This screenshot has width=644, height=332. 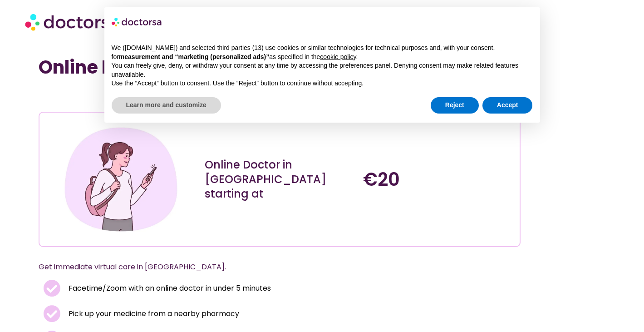 I want to click on button: Accept, so click(x=507, y=106).